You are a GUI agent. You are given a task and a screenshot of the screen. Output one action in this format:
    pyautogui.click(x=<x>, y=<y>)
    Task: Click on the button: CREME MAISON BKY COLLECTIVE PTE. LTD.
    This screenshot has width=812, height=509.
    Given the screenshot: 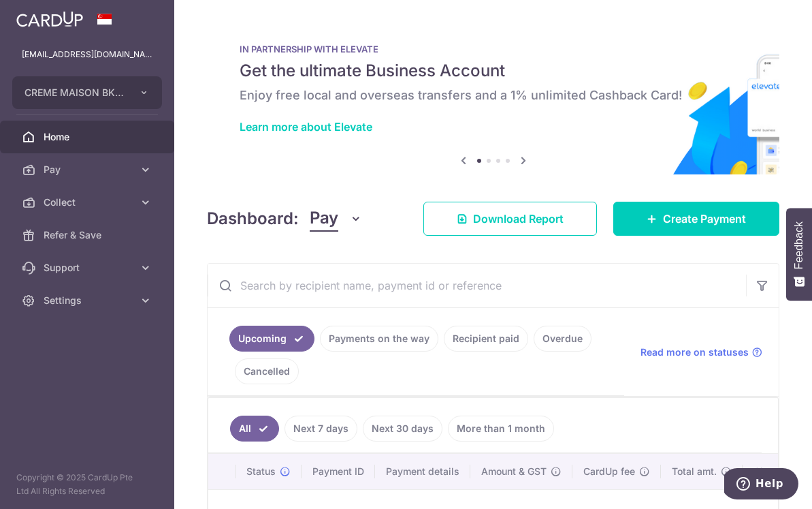 What is the action you would take?
    pyautogui.click(x=87, y=92)
    